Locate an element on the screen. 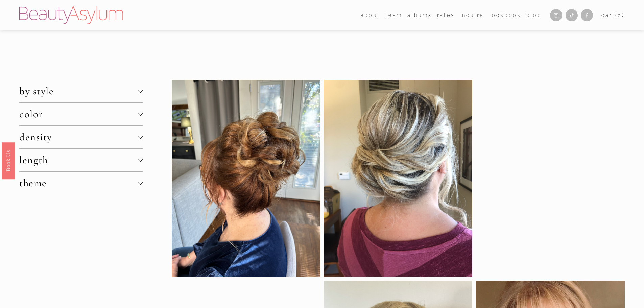 Image resolution: width=644 pixels, height=308 pixels. span: team is located at coordinates (394, 15).